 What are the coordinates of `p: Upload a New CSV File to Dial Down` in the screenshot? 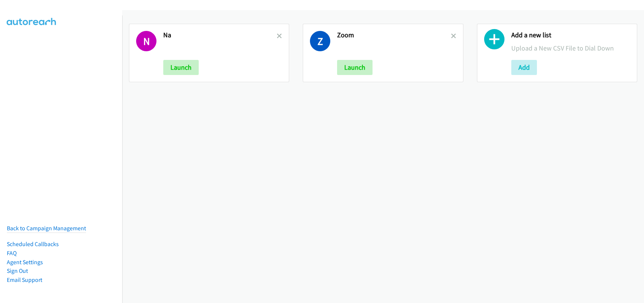 It's located at (570, 48).